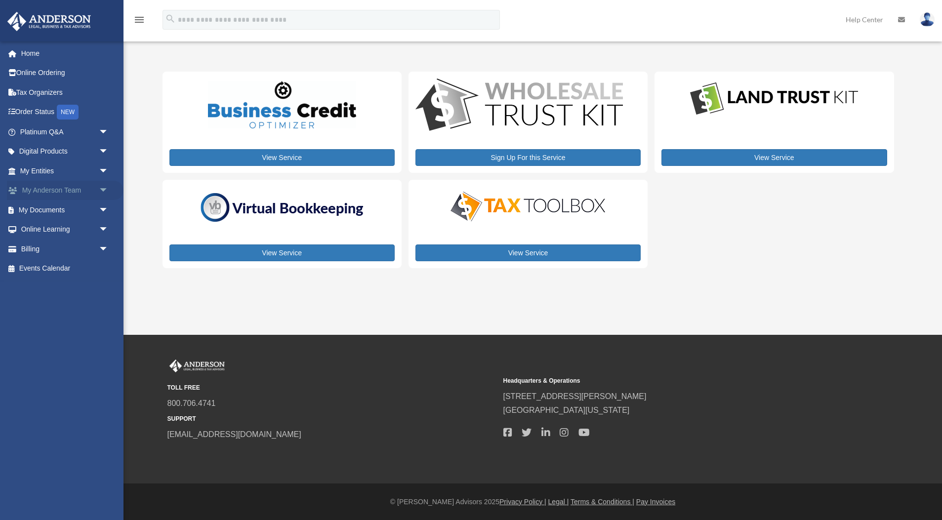  What do you see at coordinates (65, 230) in the screenshot?
I see `a: Online Learningarrow_drop_down` at bounding box center [65, 230].